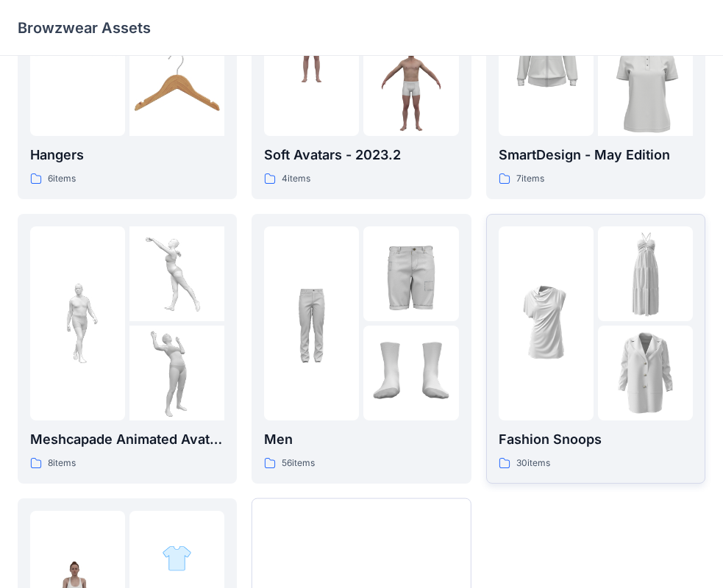  Describe the element at coordinates (62, 463) in the screenshot. I see `p: 8 items` at that location.